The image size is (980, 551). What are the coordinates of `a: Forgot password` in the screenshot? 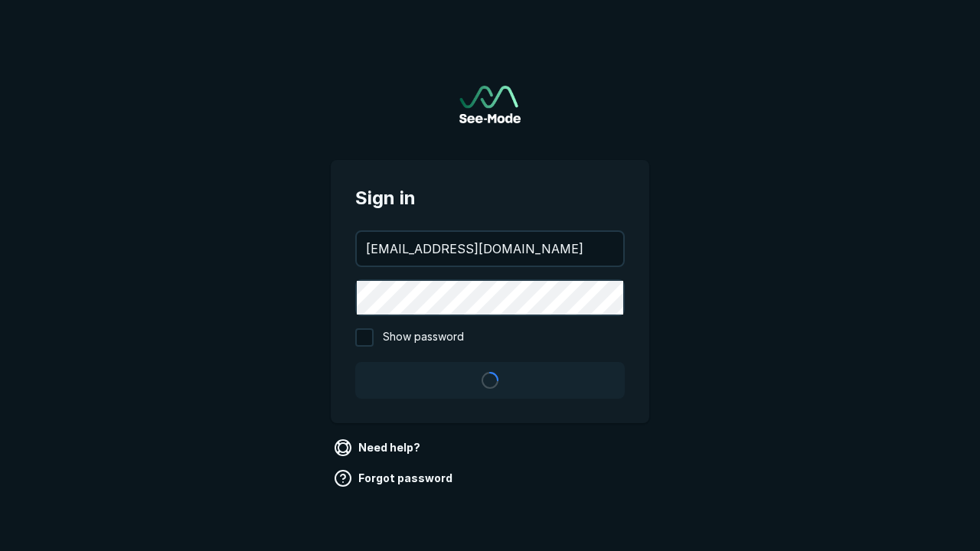 It's located at (395, 479).